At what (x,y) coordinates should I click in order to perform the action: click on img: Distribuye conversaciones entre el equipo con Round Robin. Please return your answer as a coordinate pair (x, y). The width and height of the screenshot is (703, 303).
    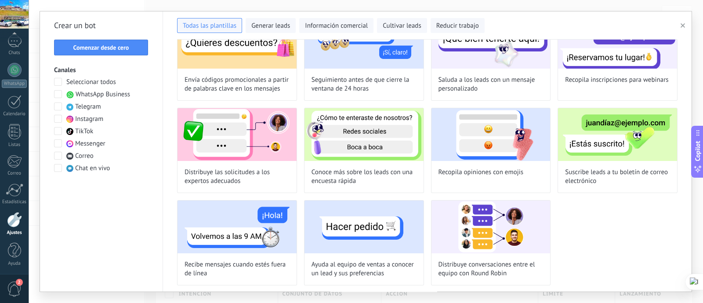
    Looking at the image, I should click on (491, 227).